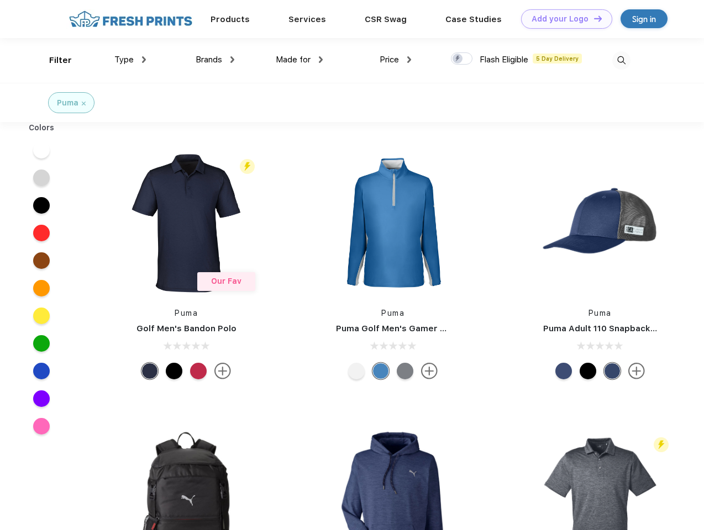 The height and width of the screenshot is (530, 704). What do you see at coordinates (621, 60) in the screenshot?
I see `img: desktop_search.svg` at bounding box center [621, 60].